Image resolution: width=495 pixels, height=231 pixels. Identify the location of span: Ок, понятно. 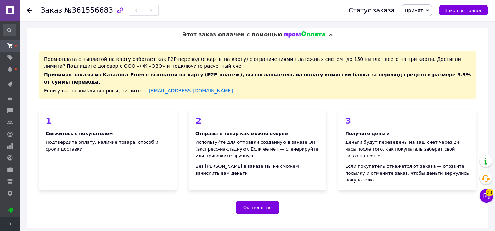
(257, 207).